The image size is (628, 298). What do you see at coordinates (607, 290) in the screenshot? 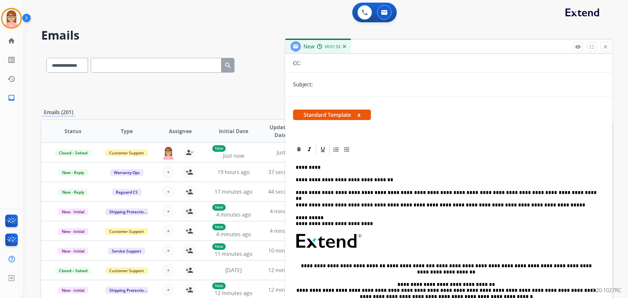
I see `p: 0.20.1027RC` at bounding box center [607, 290].